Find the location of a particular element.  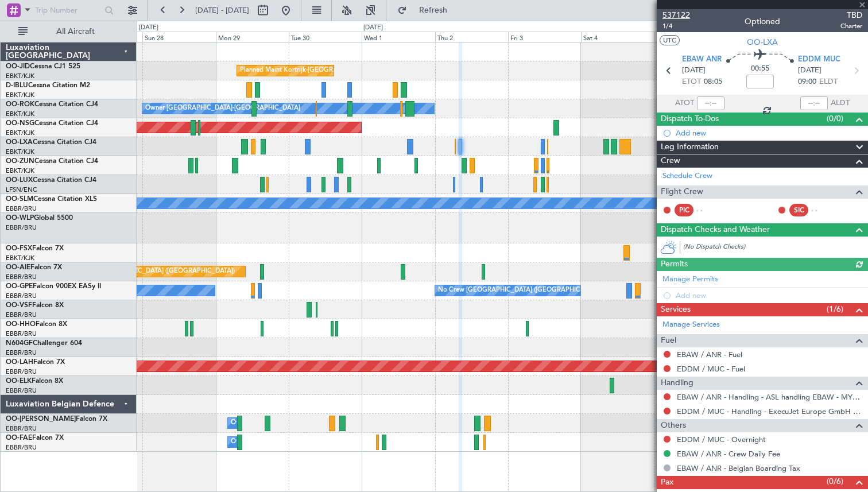

span: Dispatch Checks and Weather is located at coordinates (715, 230).